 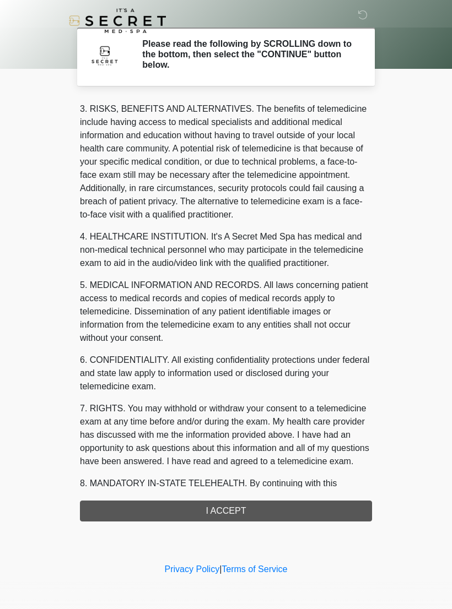 What do you see at coordinates (248, 55) in the screenshot?
I see `h2: Please read the following by SCROLLING down to the bottom, then select the "CONTINUE" button below.` at bounding box center [248, 55].